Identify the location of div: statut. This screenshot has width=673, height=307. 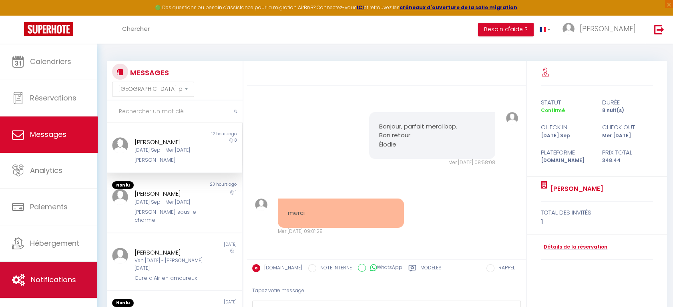
(566, 103).